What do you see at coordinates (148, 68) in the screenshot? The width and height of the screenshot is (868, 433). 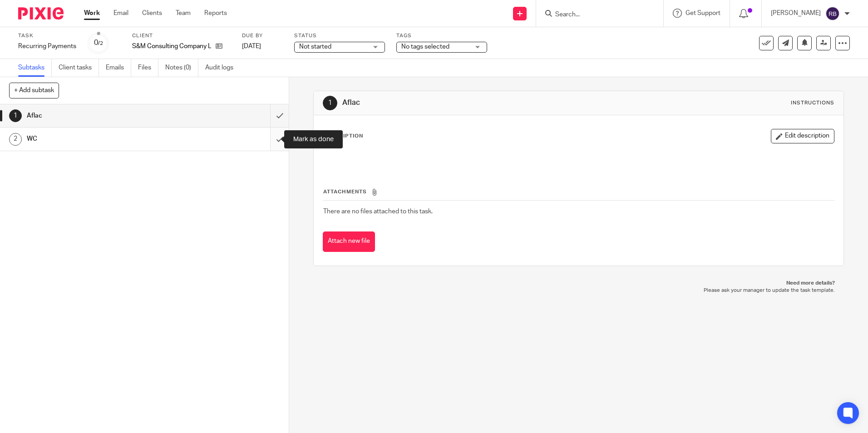 I see `a: Files` at bounding box center [148, 68].